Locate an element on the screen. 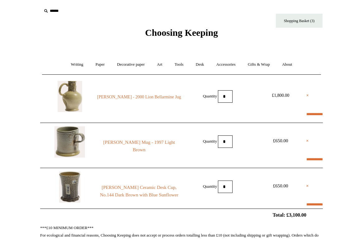 The height and width of the screenshot is (240, 363). a: Choosing Keeping is located at coordinates (182, 35).